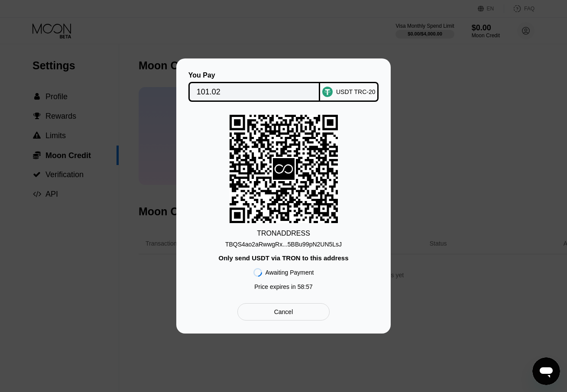 This screenshot has width=567, height=392. Describe the element at coordinates (356, 92) in the screenshot. I see `div: USDT TRC-20` at that location.